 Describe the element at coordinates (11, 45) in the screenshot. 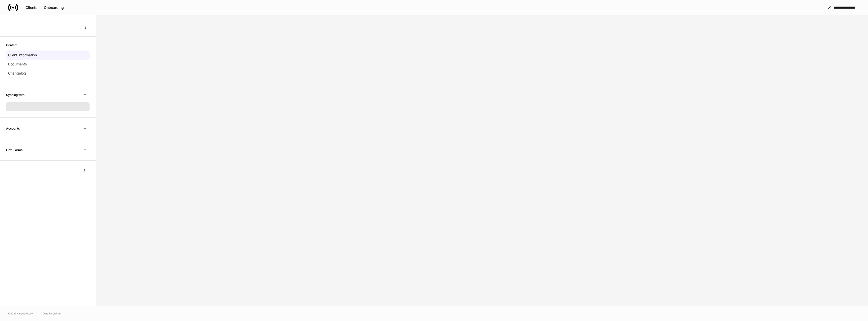

I see `h6: Content` at that location.